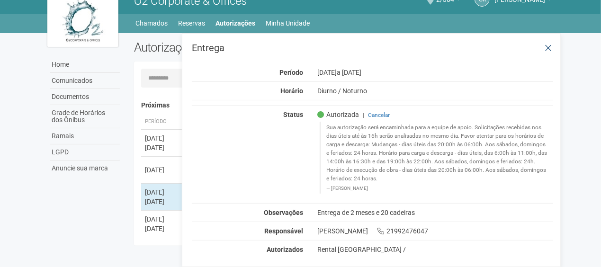  I want to click on h3: Entrega, so click(372, 48).